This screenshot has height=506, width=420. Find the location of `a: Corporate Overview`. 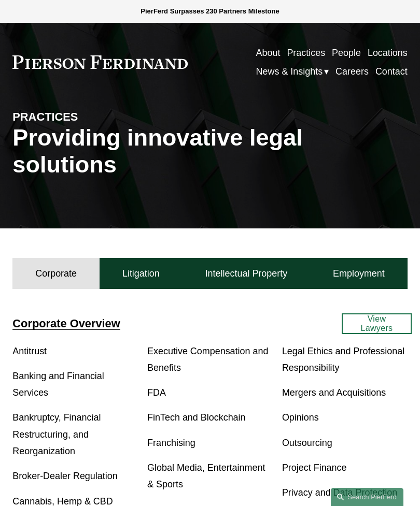

a: Corporate Overview is located at coordinates (66, 323).